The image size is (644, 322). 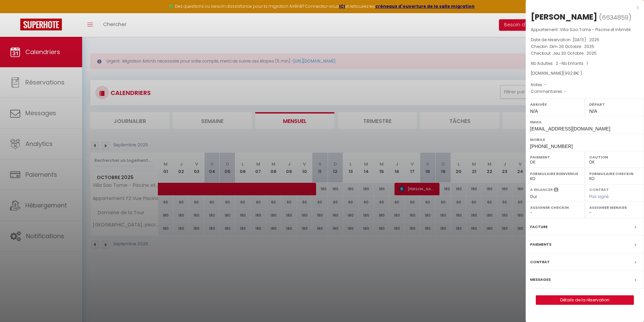 What do you see at coordinates (16, 13) in the screenshot?
I see `button: Ouvrir le widget de chat LiveChat` at bounding box center [16, 13].